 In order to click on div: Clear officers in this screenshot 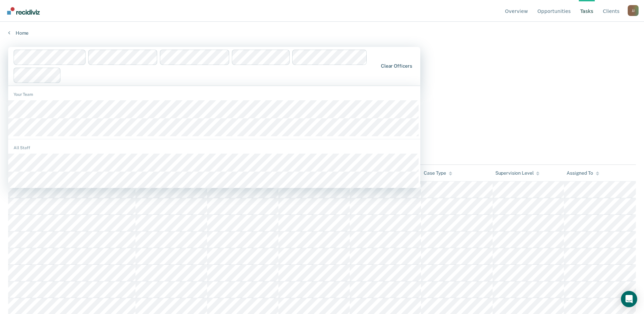, I will do `click(397, 66)`.